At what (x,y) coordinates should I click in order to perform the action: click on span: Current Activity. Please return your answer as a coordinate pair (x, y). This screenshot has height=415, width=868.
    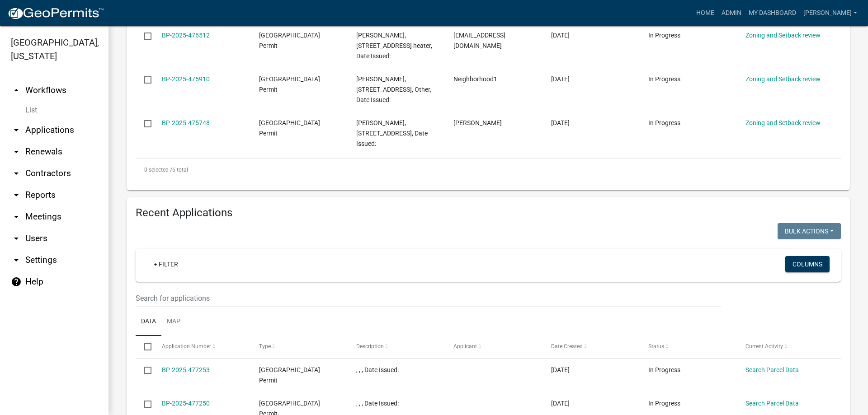
    Looking at the image, I should click on (764, 347).